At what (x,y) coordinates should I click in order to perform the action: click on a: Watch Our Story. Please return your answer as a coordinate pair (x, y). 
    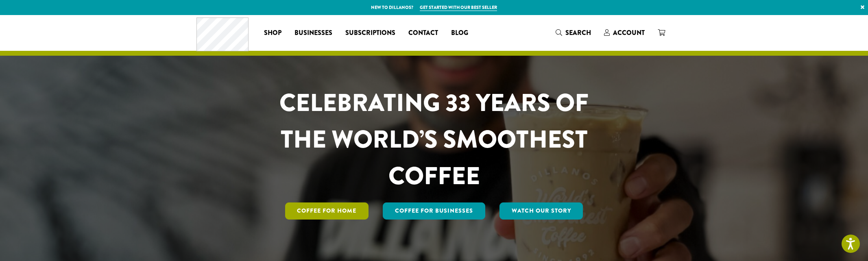
    Looking at the image, I should click on (541, 211).